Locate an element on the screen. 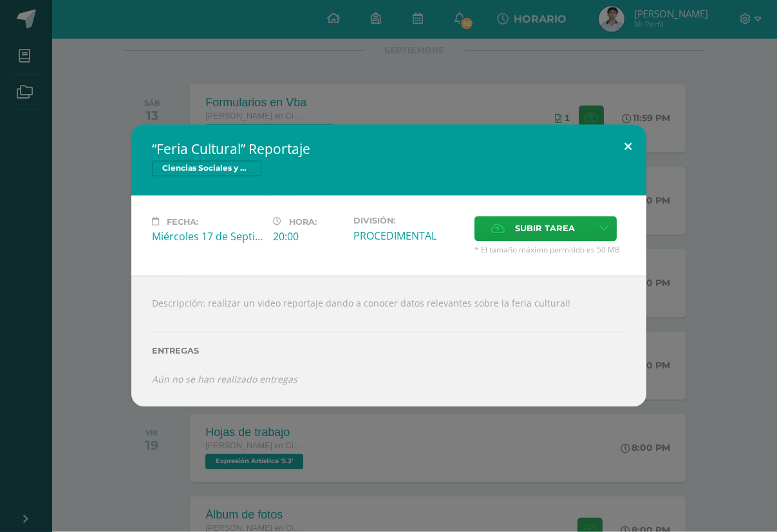  span: Fecha: is located at coordinates (182, 222).